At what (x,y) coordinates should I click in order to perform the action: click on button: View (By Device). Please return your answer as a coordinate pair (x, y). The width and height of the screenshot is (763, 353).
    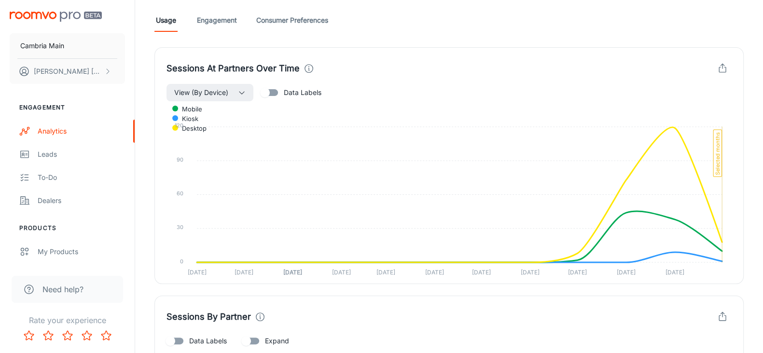
    Looking at the image, I should click on (210, 93).